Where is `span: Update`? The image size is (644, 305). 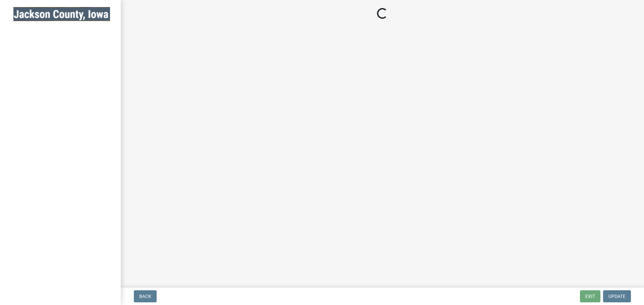
span: Update is located at coordinates (617, 296).